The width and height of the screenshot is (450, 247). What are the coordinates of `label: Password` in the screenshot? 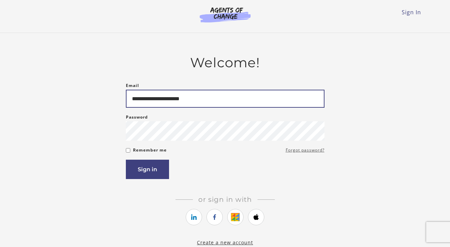 It's located at (137, 117).